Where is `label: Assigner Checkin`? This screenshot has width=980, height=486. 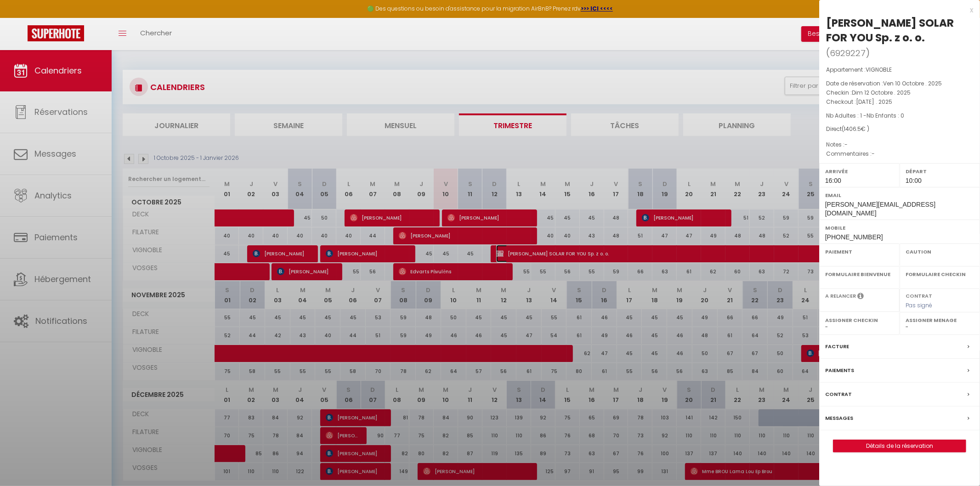 label: Assigner Checkin is located at coordinates (860, 320).